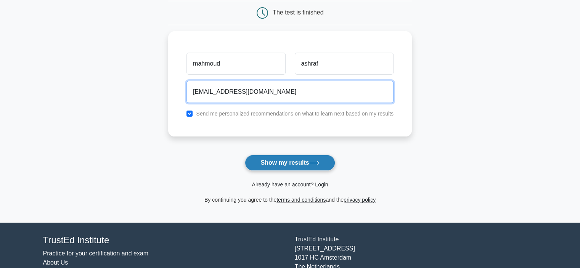 Image resolution: width=580 pixels, height=268 pixels. I want to click on h4: TrustEd Institute, so click(164, 240).